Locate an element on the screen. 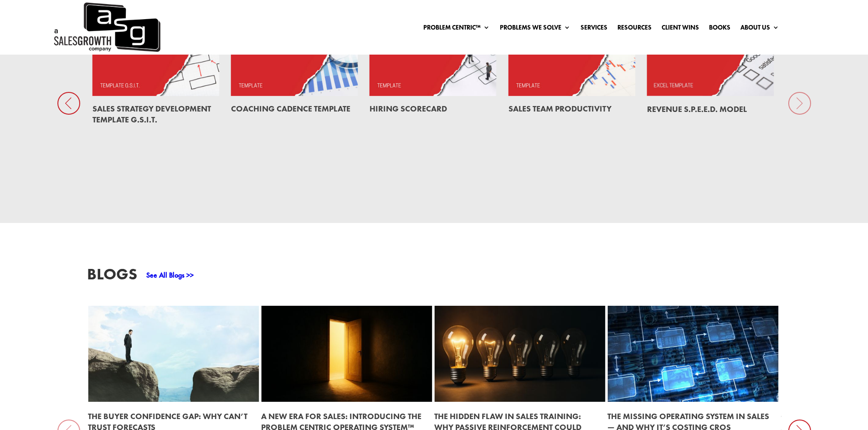 The height and width of the screenshot is (430, 868). a: Problems We Solve is located at coordinates (535, 29).